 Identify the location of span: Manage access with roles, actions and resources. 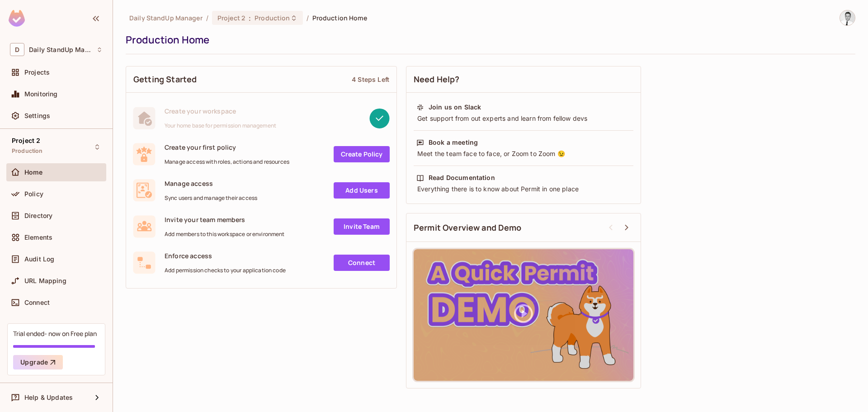
(227, 162).